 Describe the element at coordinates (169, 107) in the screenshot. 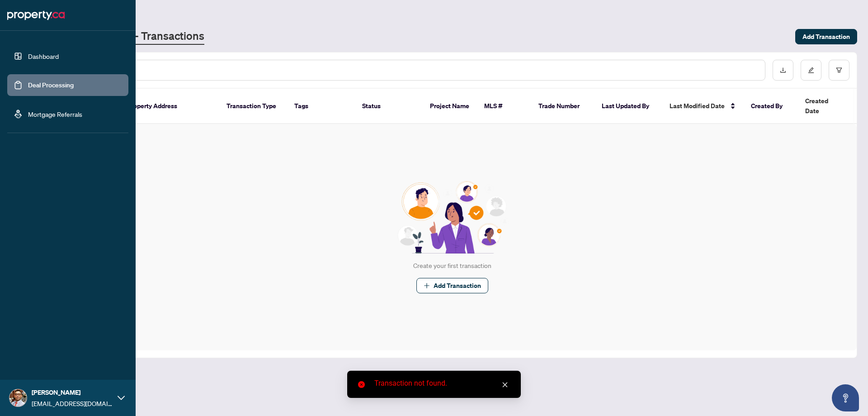

I see `th: Property Address` at that location.